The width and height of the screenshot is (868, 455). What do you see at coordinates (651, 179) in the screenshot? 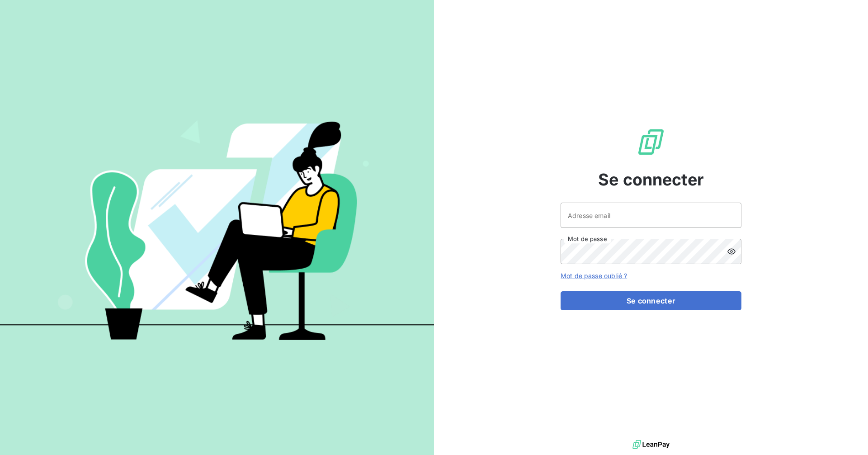
I see `span: Se connecter` at bounding box center [651, 179].